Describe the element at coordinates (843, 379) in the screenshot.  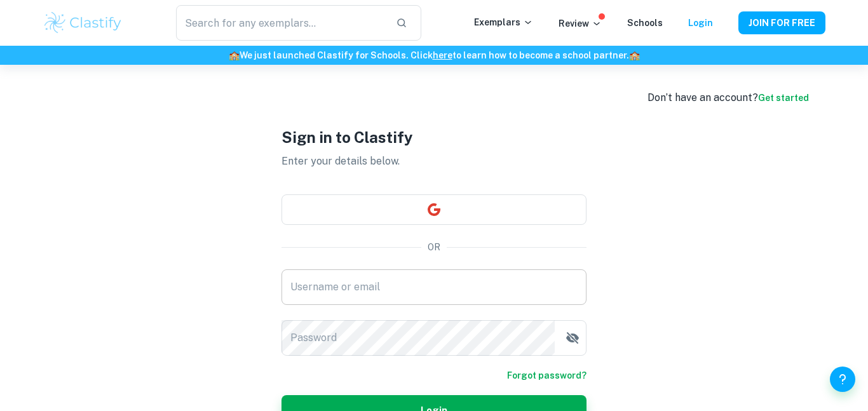
I see `button: Help and Feedback` at that location.